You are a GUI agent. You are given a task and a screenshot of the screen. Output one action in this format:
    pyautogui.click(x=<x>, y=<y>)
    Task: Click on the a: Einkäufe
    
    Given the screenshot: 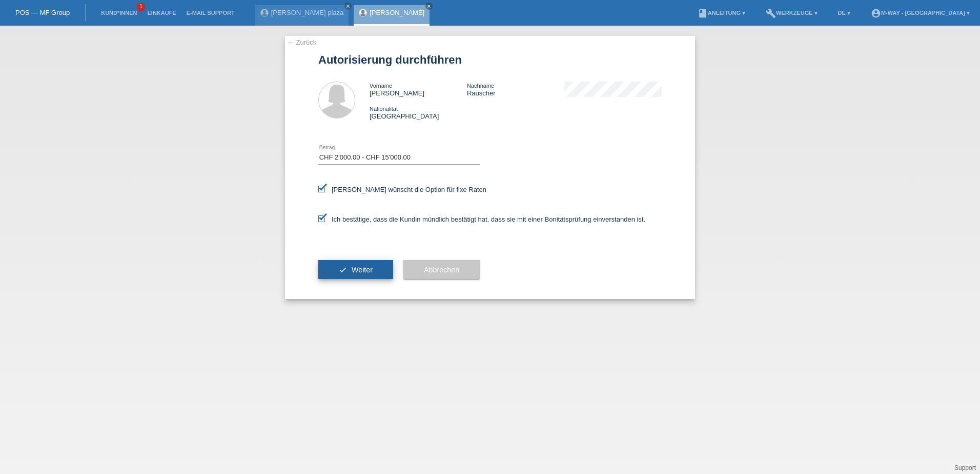 What is the action you would take?
    pyautogui.click(x=161, y=13)
    